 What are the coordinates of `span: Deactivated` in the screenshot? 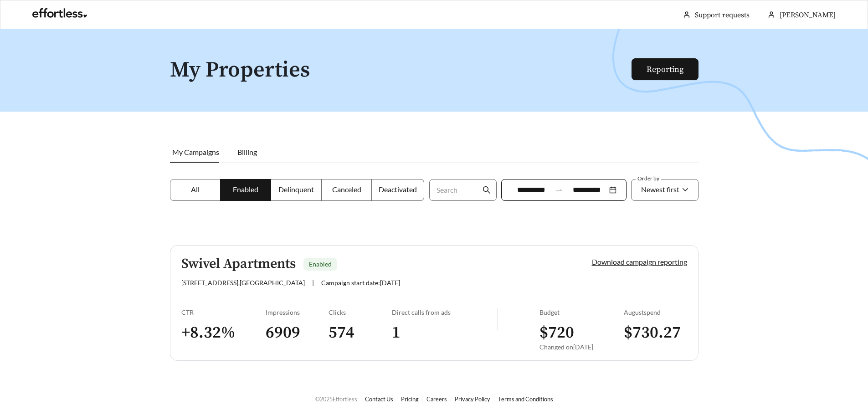 It's located at (397, 189).